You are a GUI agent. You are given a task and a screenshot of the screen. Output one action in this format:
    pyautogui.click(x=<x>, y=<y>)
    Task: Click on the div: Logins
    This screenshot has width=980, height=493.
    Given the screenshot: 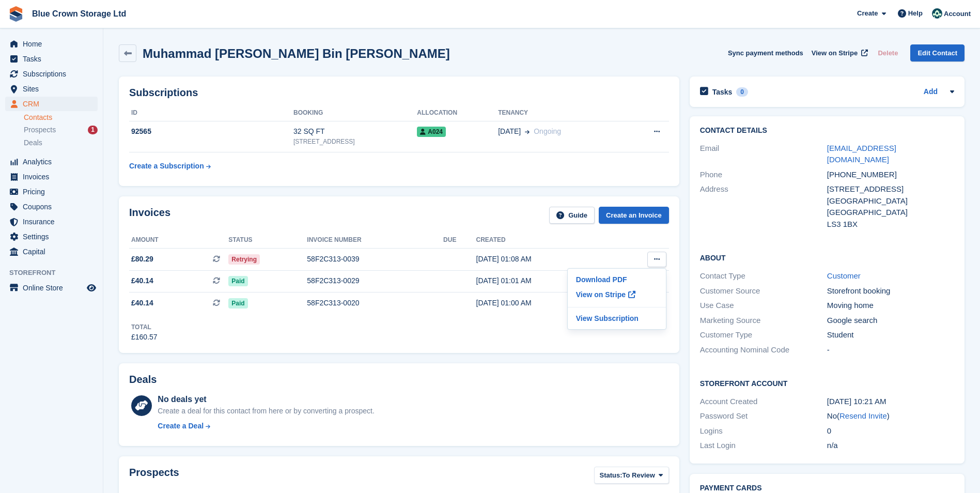 What is the action you would take?
    pyautogui.click(x=763, y=431)
    